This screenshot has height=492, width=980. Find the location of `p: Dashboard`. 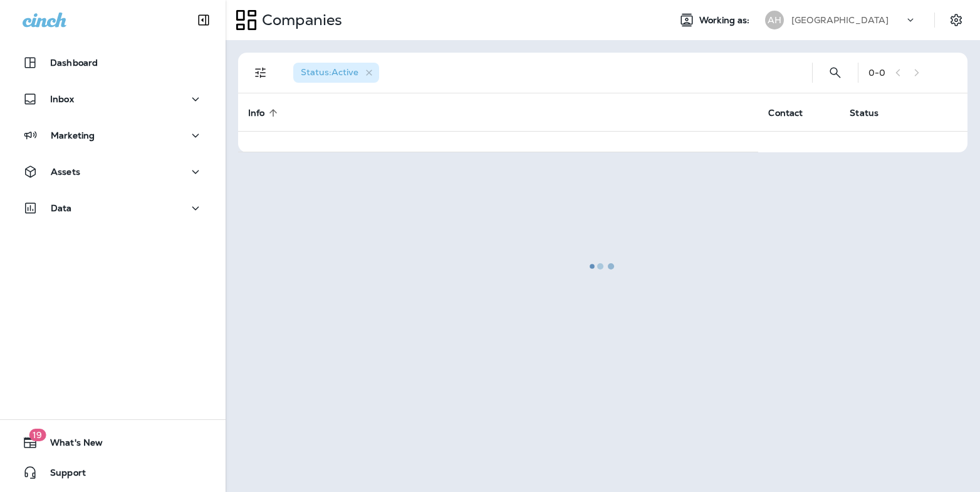

p: Dashboard is located at coordinates (74, 63).